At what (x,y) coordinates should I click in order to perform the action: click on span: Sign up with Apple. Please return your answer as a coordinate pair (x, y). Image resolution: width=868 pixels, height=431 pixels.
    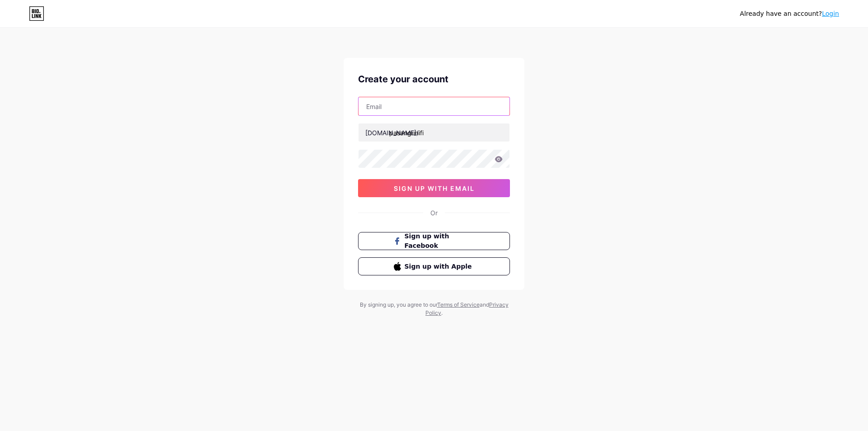
    Looking at the image, I should click on (440, 266).